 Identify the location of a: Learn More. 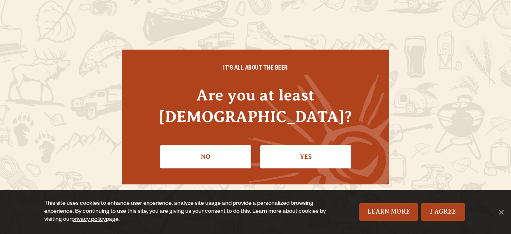
(389, 212).